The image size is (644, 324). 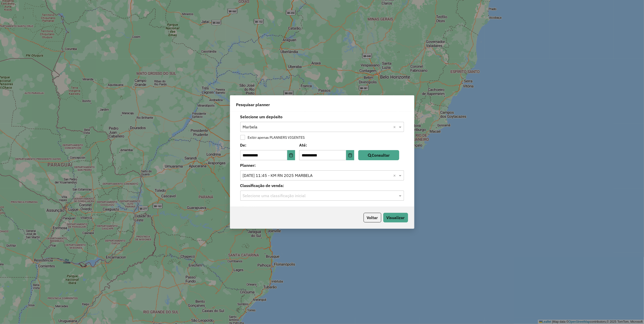 I want to click on label: Exibir apenas PLANNERS VIGENTES, so click(x=275, y=138).